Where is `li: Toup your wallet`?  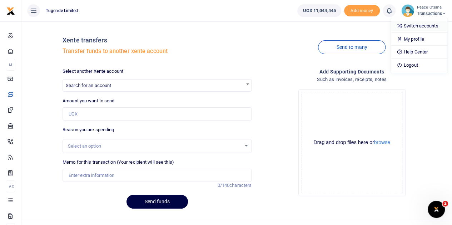
li: Toup your wallet is located at coordinates (362, 11).